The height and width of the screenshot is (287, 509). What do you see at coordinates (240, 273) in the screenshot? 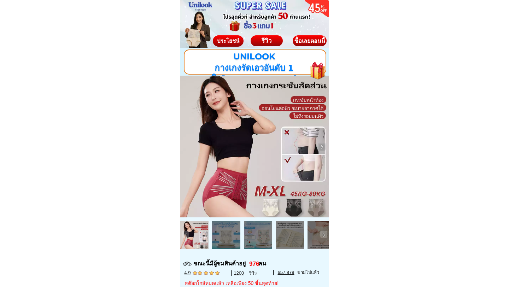
I see `h4: 1200` at bounding box center [240, 273].